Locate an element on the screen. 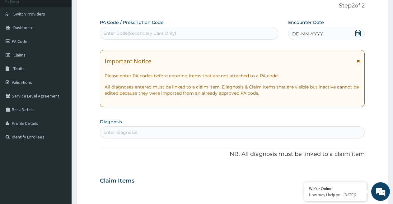  span: DD-MM-YYYY is located at coordinates (307, 34).